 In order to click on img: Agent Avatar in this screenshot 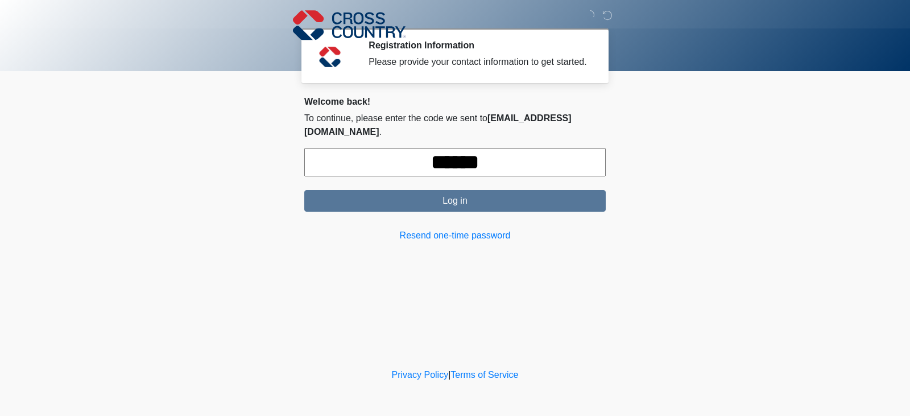, I will do `click(330, 57)`.